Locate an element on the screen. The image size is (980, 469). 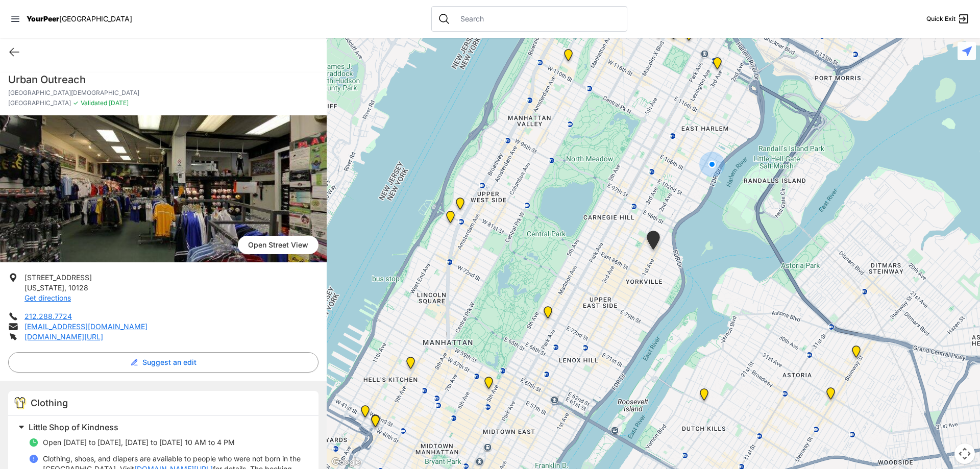
a: Open this area in Google Maps (opens a new window) is located at coordinates (346, 462).